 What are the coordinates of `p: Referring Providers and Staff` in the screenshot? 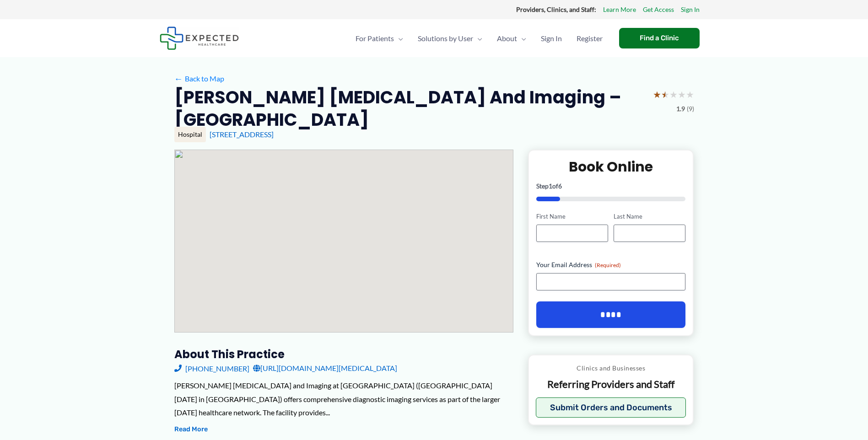 It's located at (611, 384).